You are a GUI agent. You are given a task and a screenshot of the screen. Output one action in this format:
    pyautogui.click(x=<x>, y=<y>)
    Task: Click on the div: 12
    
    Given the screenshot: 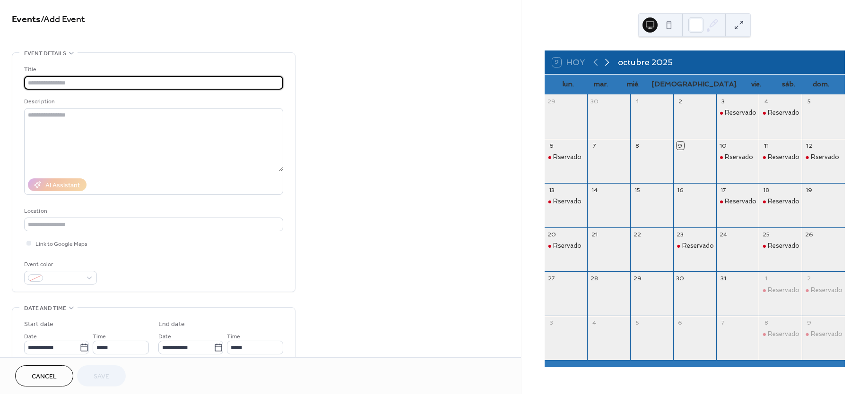 What is the action you would take?
    pyautogui.click(x=808, y=145)
    